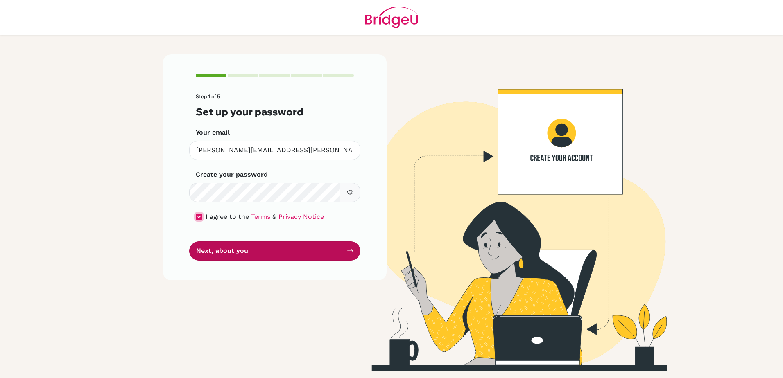 The height and width of the screenshot is (378, 783). What do you see at coordinates (508, 213) in the screenshot?
I see `img: Create your account` at bounding box center [508, 213].